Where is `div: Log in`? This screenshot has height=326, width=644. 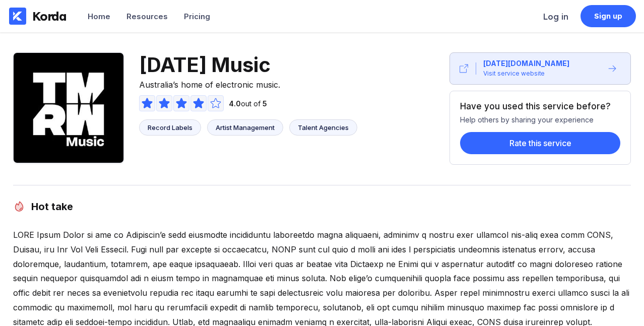 div: Log in is located at coordinates (556, 17).